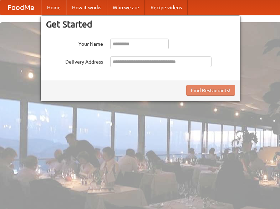 The image size is (280, 209). I want to click on a: Recipe videos, so click(166, 7).